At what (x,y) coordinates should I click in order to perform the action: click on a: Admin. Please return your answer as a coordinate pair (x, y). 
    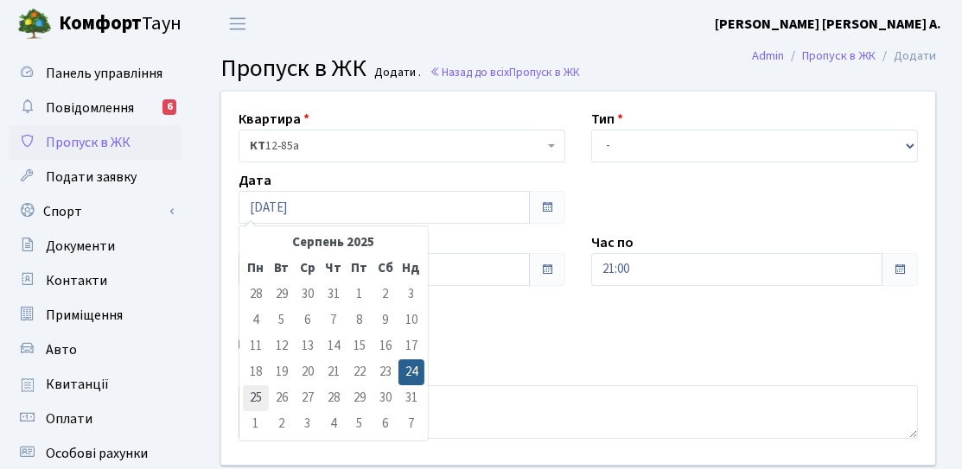
    Looking at the image, I should click on (767, 55).